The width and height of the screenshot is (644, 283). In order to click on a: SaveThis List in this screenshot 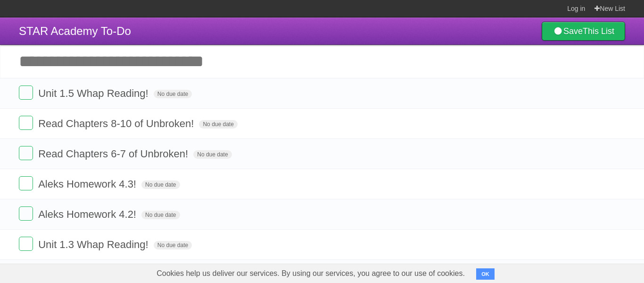, I will do `click(583, 31)`.